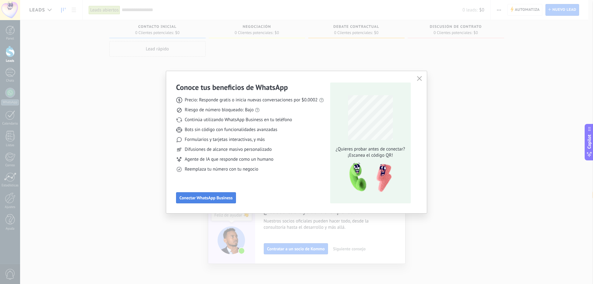 The width and height of the screenshot is (593, 284). I want to click on span: Copilot, so click(589, 141).